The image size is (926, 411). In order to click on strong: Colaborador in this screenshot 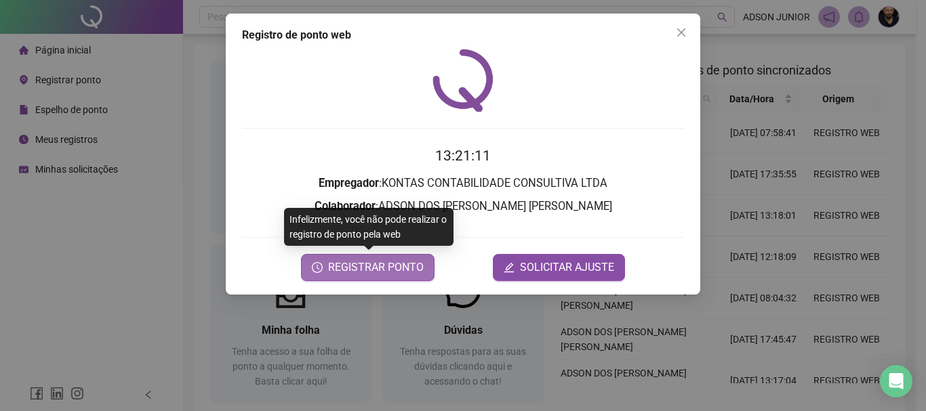, I will do `click(345, 206)`.